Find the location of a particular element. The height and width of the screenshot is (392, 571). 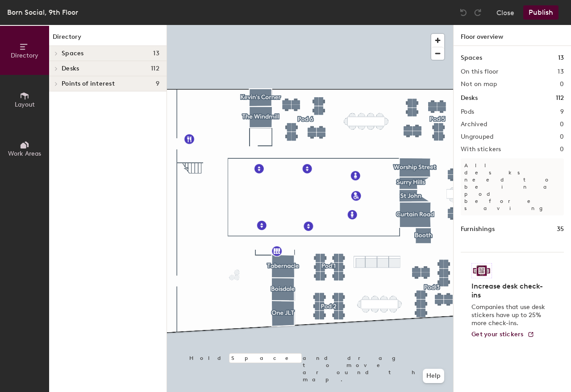

h1: Floor overview is located at coordinates (512, 35).